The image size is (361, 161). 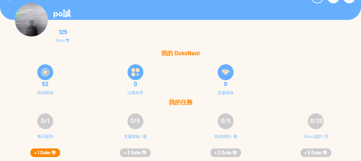 I want to click on div: 支援前線, so click(x=226, y=92).